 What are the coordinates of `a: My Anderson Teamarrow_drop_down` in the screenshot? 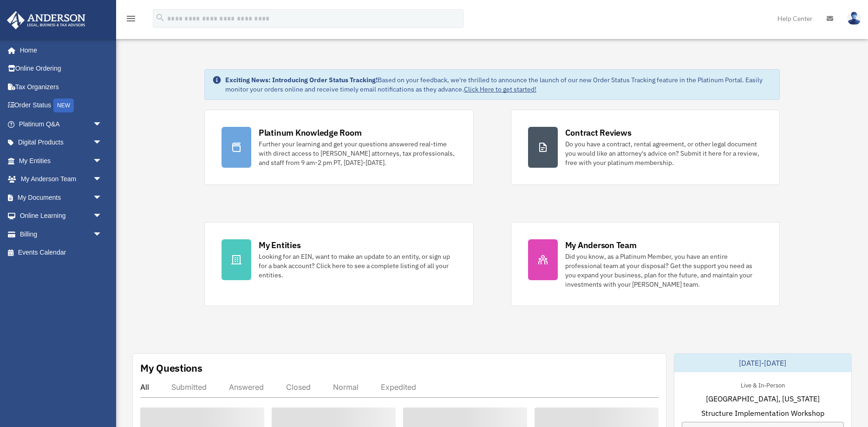 It's located at (61, 179).